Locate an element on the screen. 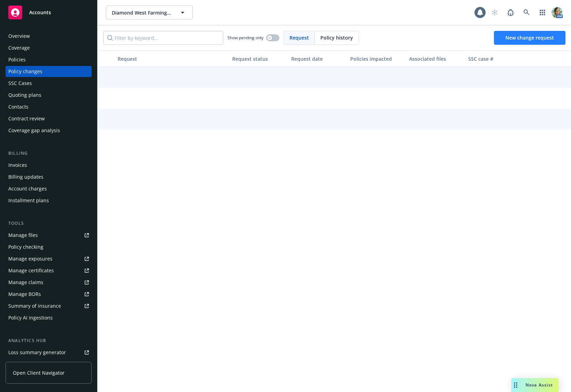  a: Report a Bug is located at coordinates (511, 13).